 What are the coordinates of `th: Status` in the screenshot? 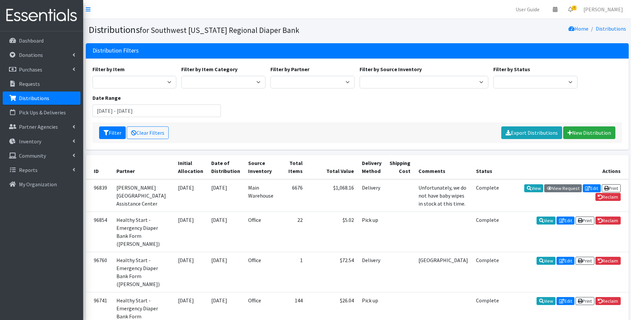 It's located at (487, 167).